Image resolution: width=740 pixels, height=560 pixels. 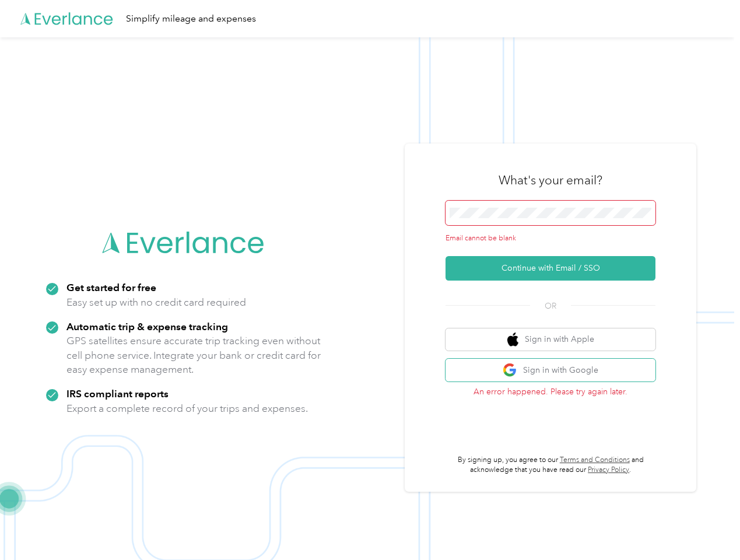 I want to click on a: Terms and Conditions, so click(x=595, y=459).